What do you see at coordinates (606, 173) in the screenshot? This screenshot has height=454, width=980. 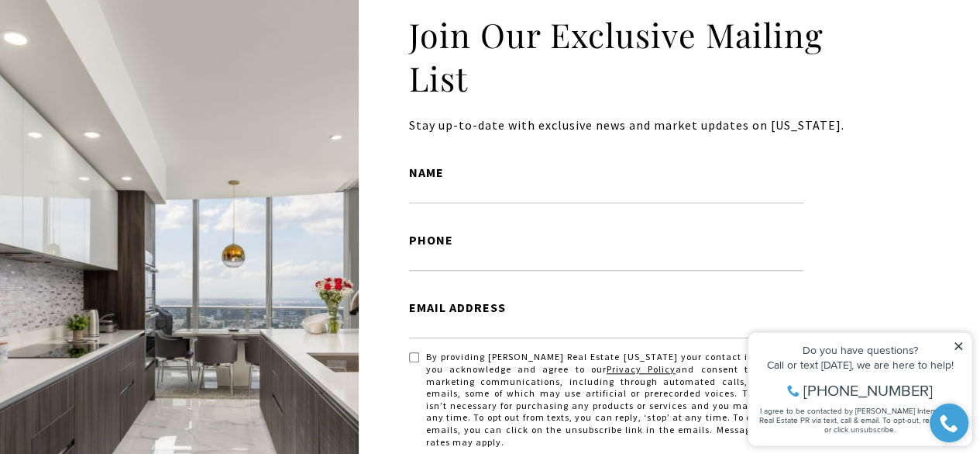 I see `label: Name` at bounding box center [606, 173].